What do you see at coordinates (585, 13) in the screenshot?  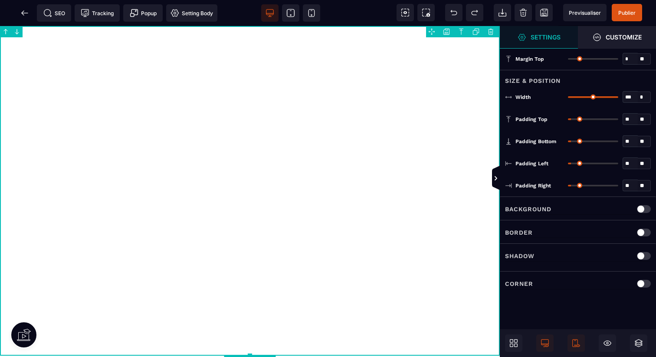 I see `span: Previsualiser` at bounding box center [585, 13].